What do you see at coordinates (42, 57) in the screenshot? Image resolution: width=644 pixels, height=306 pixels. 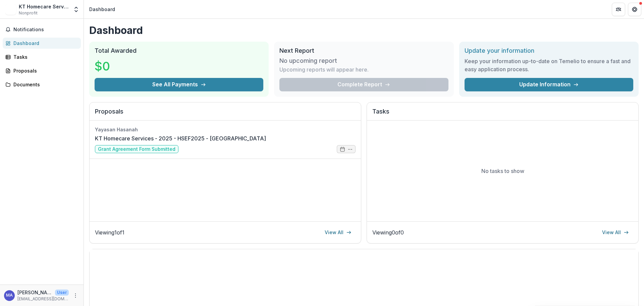 I see `a: Tasks` at bounding box center [42, 57].